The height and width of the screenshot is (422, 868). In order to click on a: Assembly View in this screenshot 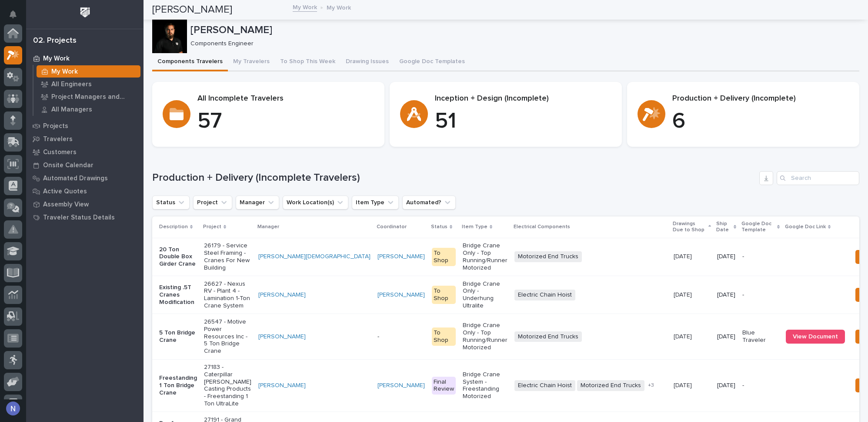, I will do `click(85, 204)`.